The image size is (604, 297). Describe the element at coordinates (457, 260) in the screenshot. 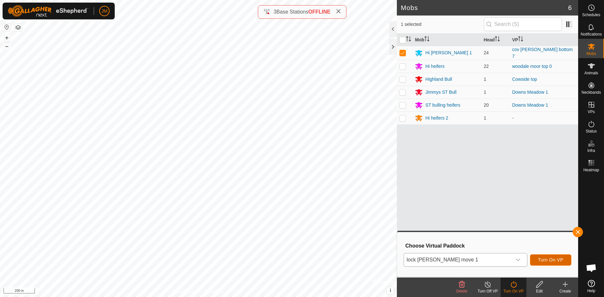

I see `span: lock gill move 1` at that location.